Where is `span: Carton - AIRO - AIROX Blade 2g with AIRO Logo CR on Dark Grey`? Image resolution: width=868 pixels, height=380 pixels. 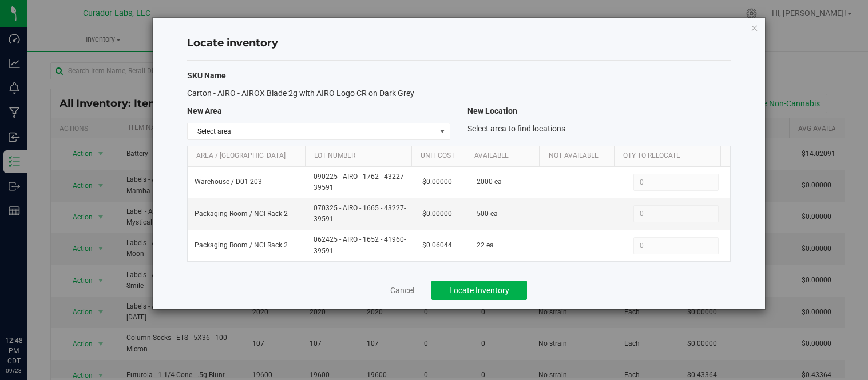
span: Carton - AIRO - AIROX Blade 2g with AIRO Logo CR on Dark Grey is located at coordinates (300, 93).